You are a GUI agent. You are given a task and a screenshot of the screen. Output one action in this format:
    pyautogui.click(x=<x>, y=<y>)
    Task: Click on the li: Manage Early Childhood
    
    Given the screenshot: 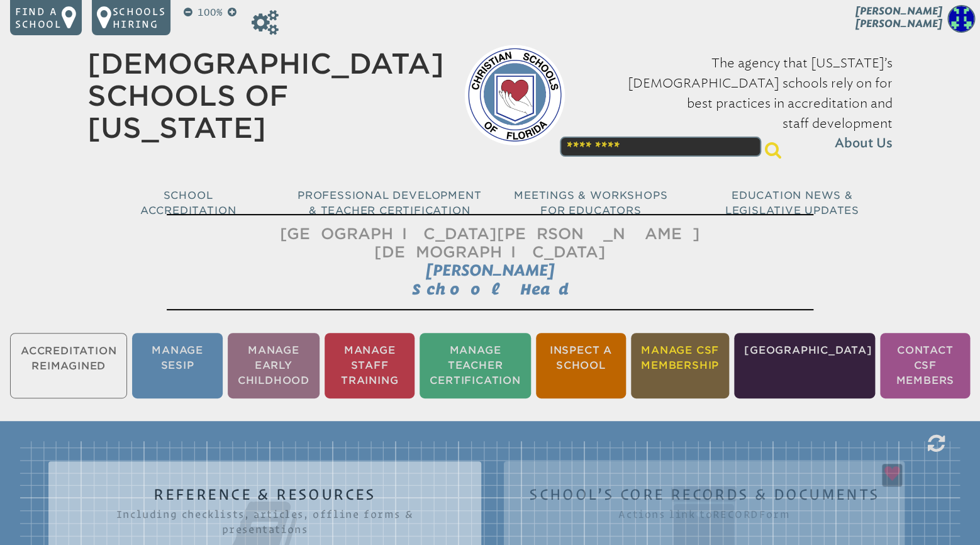 What is the action you would take?
    pyautogui.click(x=274, y=366)
    